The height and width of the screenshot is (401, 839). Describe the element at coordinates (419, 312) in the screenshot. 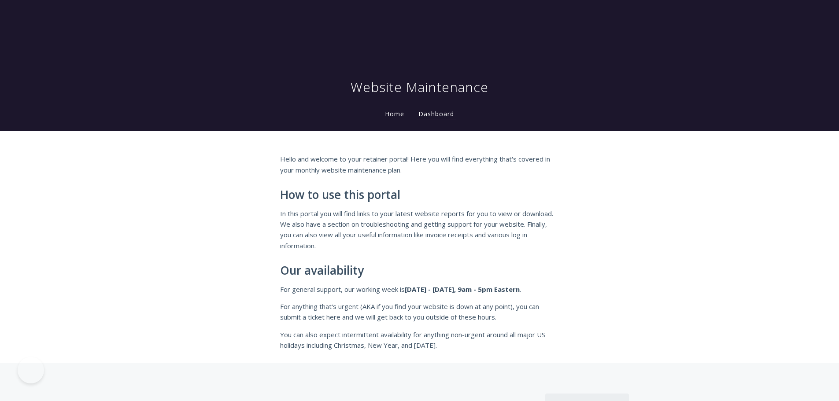

I see `p: For anything that's urgent (AKA if you find your website is down at any point), you can submit a ...` at that location.